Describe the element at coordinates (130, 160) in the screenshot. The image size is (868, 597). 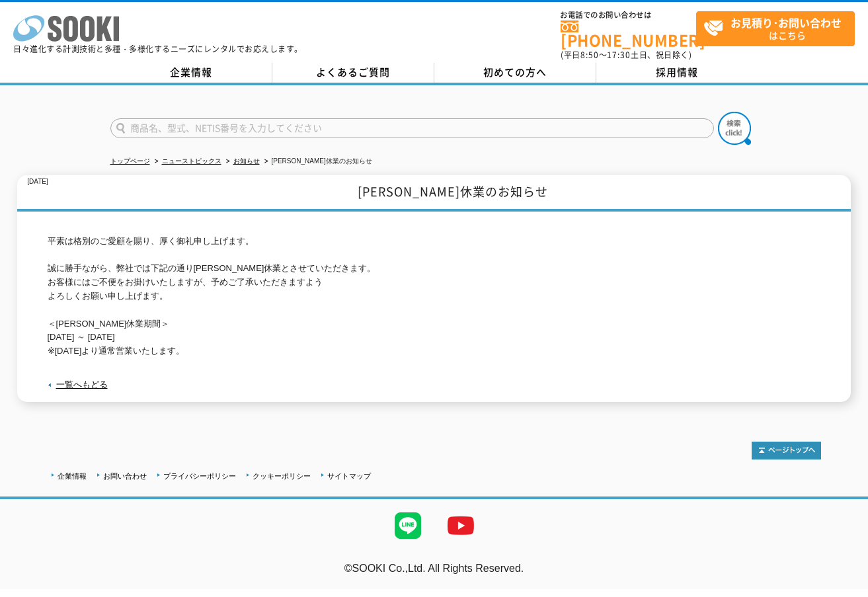
I see `a: トップページ` at that location.